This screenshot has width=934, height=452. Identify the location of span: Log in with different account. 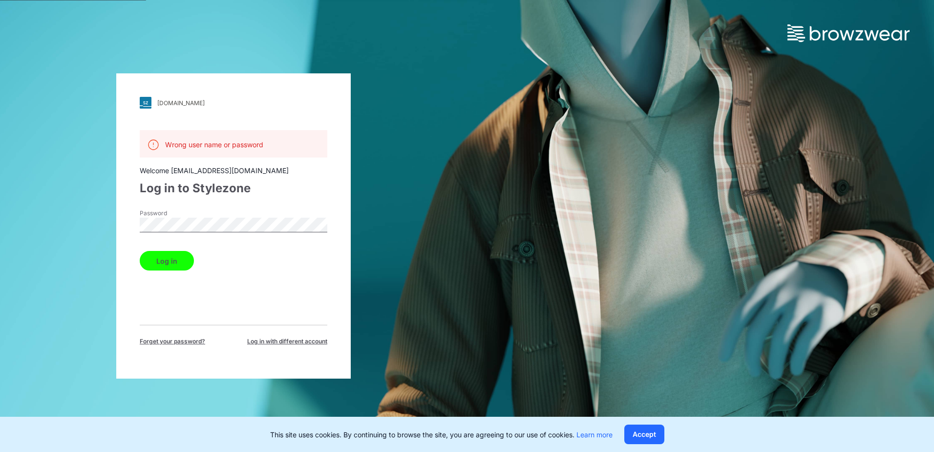
(287, 341).